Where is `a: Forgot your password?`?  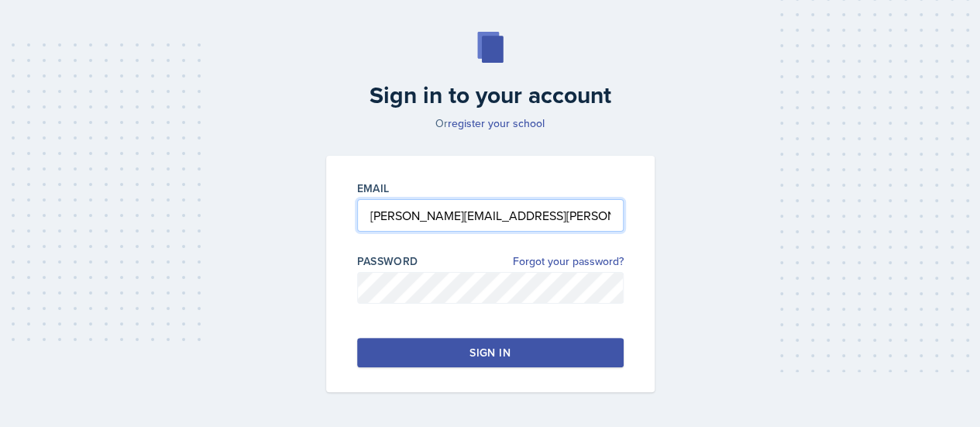 a: Forgot your password? is located at coordinates (568, 261).